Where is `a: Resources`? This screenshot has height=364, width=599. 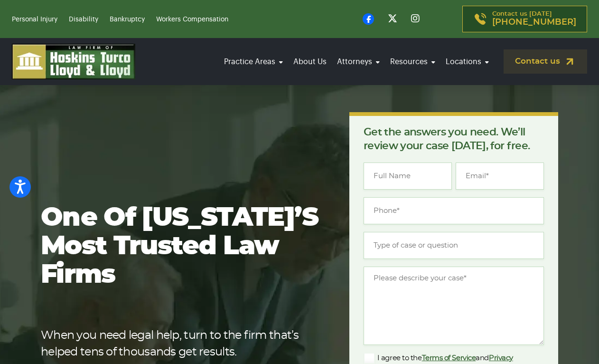
a: Resources is located at coordinates (412, 62).